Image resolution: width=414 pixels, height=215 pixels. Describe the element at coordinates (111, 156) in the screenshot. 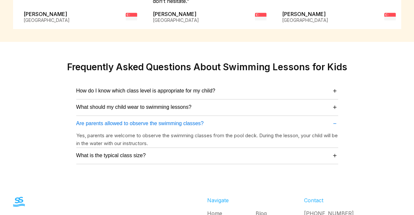

I see `span: What is the typical class size?` at that location.